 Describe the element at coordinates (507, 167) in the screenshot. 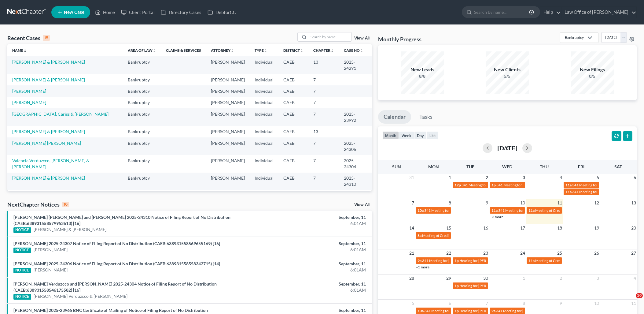

I see `span: Wed` at that location.